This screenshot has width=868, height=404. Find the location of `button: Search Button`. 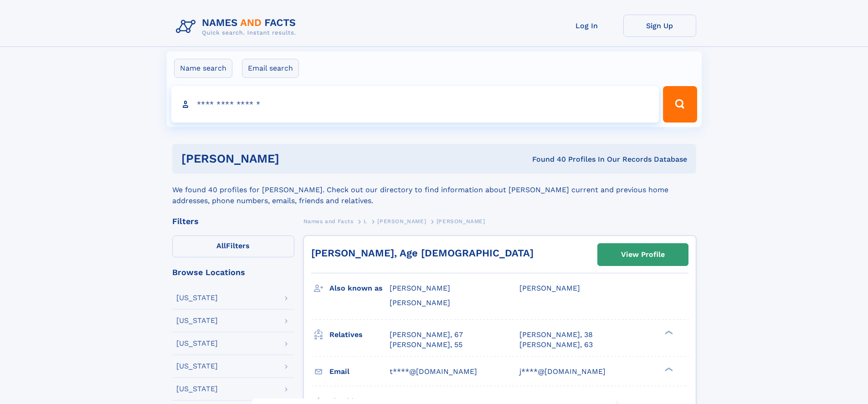

button: Search Button is located at coordinates (680, 104).